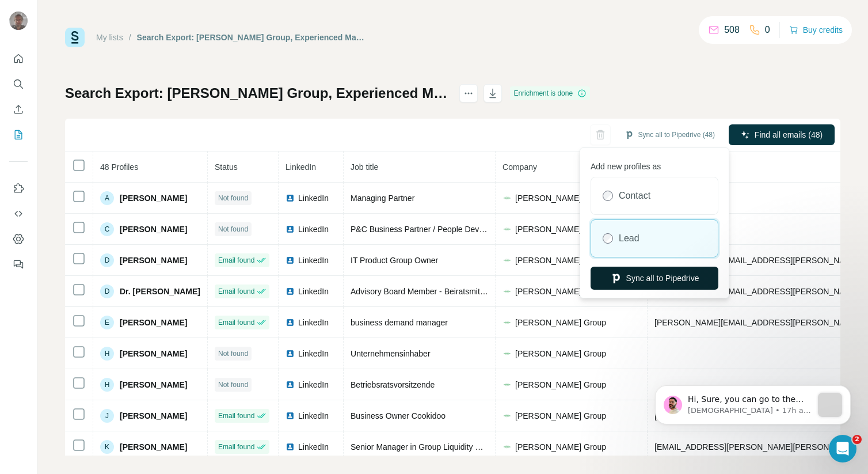  What do you see at coordinates (669, 135) in the screenshot?
I see `button: Sync all to Pipedrive (48)` at bounding box center [669, 135].